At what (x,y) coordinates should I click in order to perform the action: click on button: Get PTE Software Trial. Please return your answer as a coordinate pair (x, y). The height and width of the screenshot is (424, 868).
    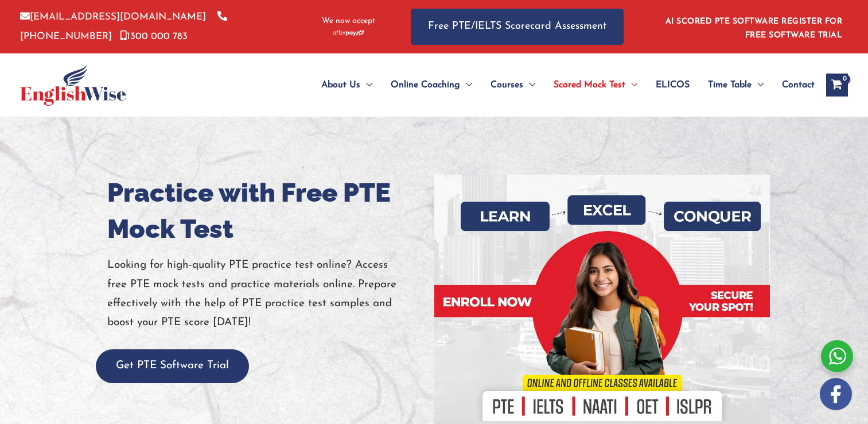
    Looking at the image, I should click on (172, 366).